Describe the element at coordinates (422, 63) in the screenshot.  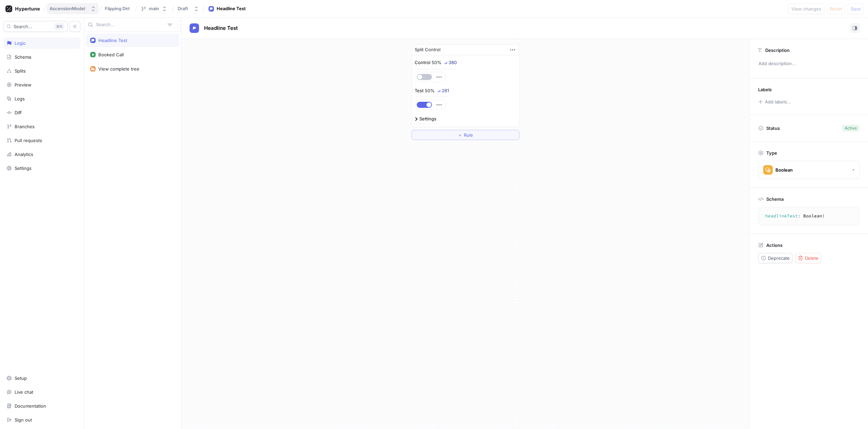
I see `p: Control` at that location.